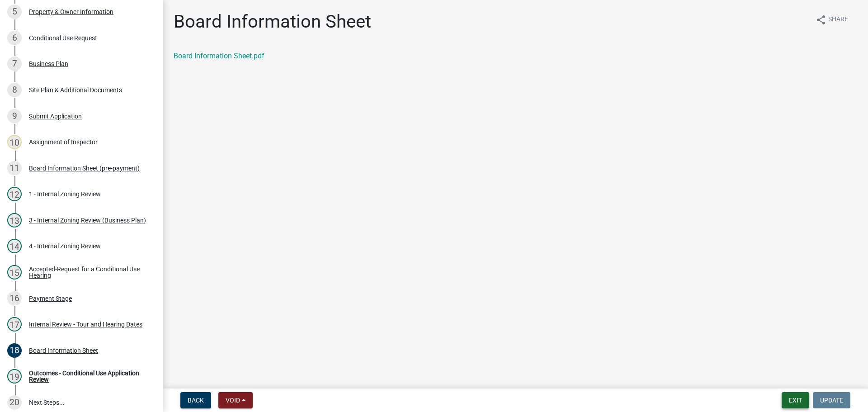 The image size is (868, 412). What do you see at coordinates (64, 194) in the screenshot?
I see `div: 1 - Internal Zoning Review` at bounding box center [64, 194].